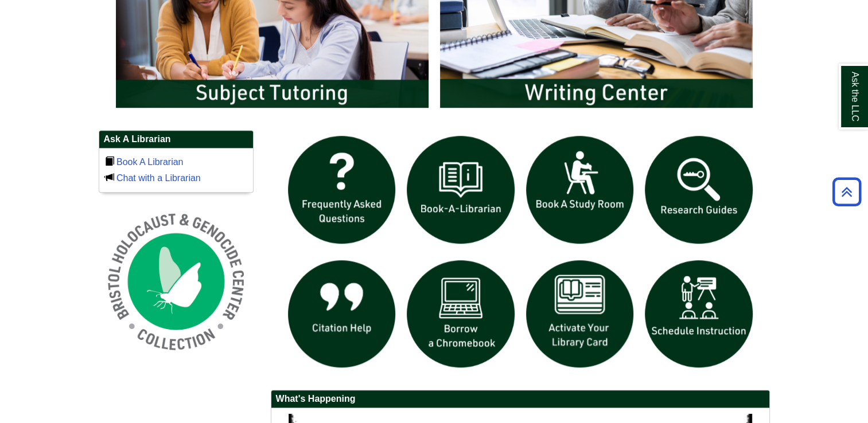  I want to click on a: Book A Librarian, so click(150, 162).